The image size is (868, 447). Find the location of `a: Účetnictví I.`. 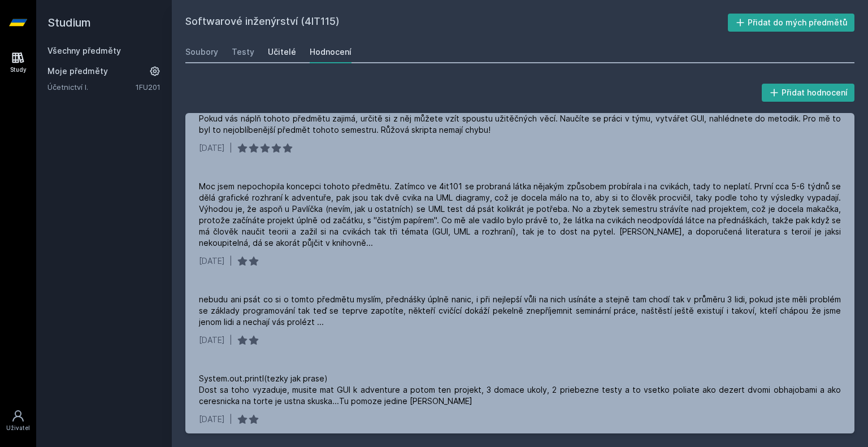

a: Účetnictví I. is located at coordinates (91, 87).